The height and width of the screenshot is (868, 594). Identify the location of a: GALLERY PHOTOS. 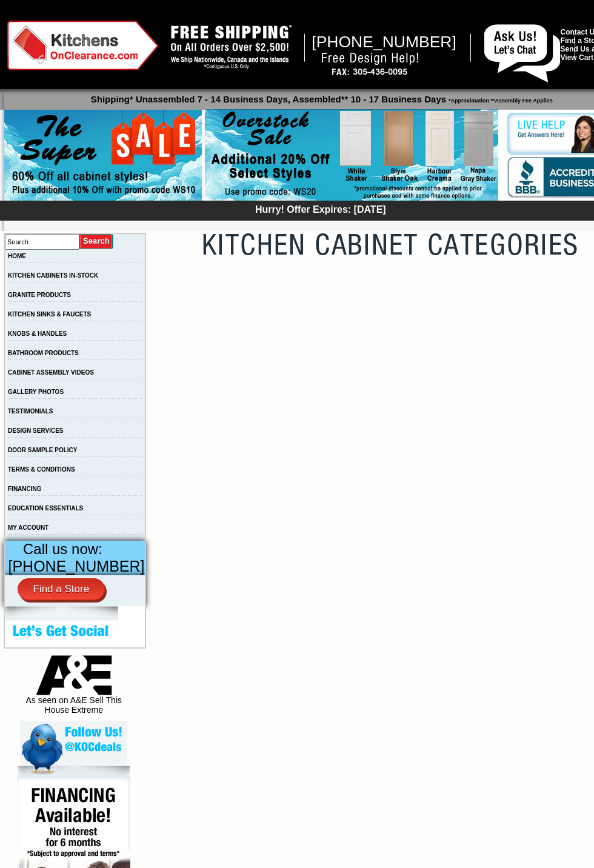
(36, 392).